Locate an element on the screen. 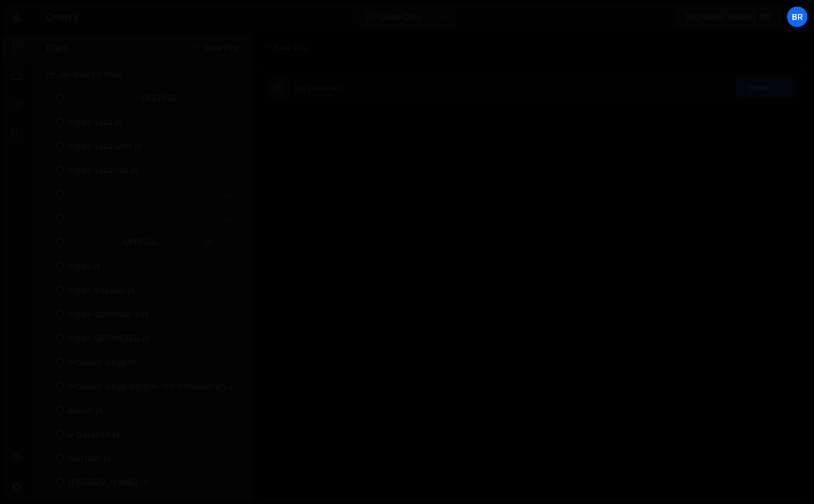 The height and width of the screenshot is (504, 814). div: index-optimize-2.js is located at coordinates (108, 314).